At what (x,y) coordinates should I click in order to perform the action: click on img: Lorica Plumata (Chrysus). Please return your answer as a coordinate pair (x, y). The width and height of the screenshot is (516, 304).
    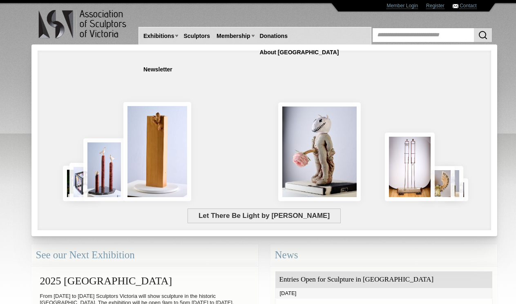
    Looking at the image, I should click on (437, 184).